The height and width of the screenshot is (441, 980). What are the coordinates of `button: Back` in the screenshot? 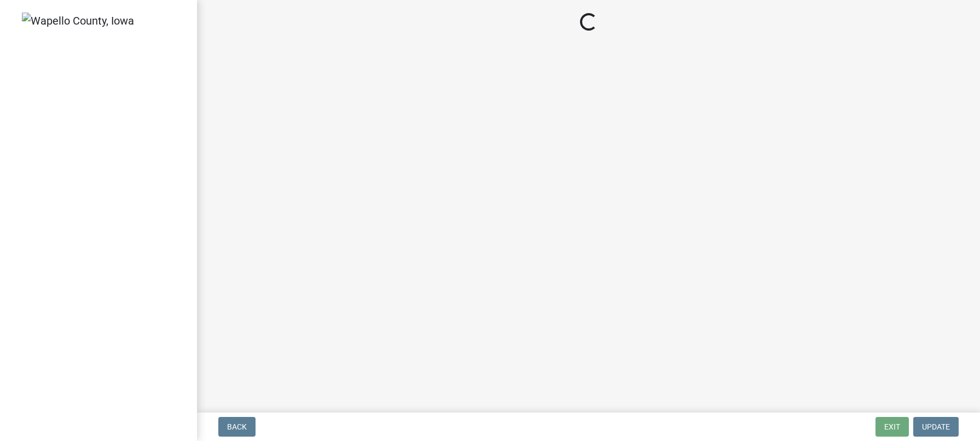 It's located at (237, 427).